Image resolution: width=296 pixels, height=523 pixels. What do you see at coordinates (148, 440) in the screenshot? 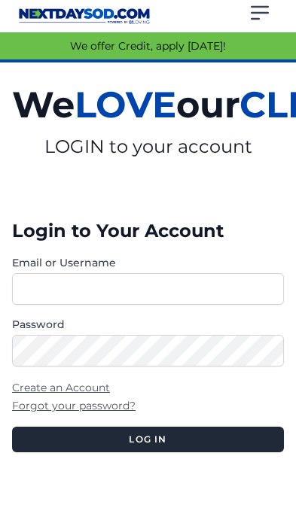
I see `button: Log in` at bounding box center [148, 440].